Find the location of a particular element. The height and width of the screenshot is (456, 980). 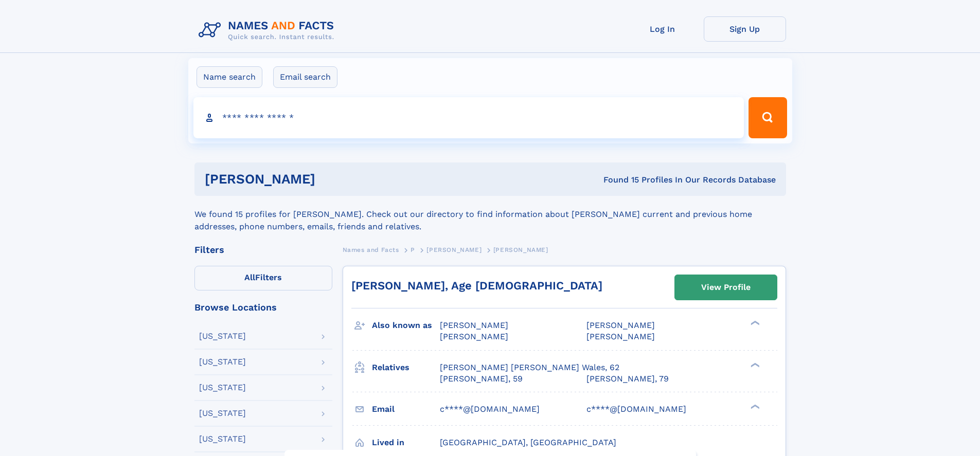

input: search input is located at coordinates (469, 118).